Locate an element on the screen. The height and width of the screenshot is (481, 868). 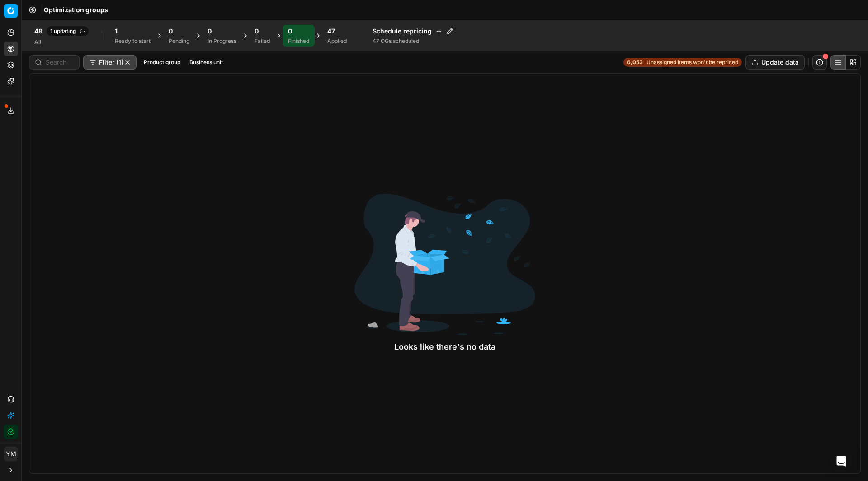
div: Ready to start is located at coordinates (133, 41).